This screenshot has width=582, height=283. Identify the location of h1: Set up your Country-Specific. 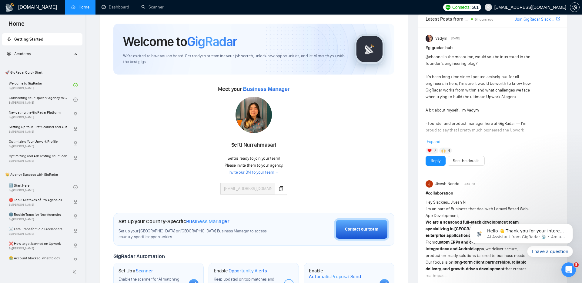
(174, 222).